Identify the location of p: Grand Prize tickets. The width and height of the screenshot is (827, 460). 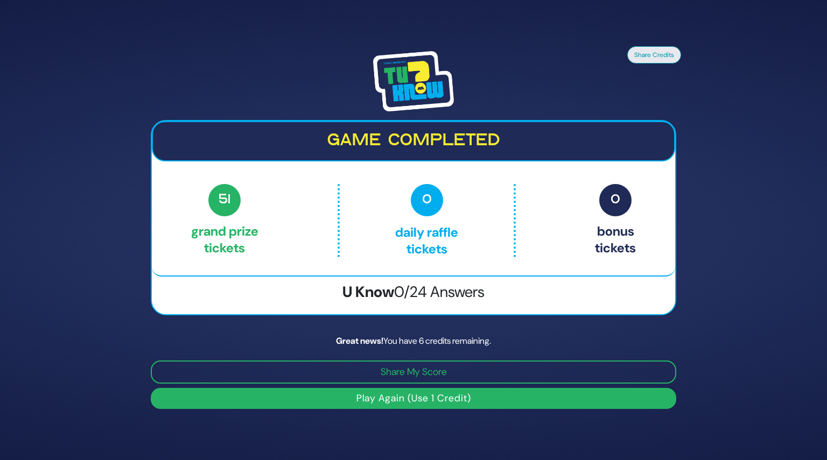
(224, 221).